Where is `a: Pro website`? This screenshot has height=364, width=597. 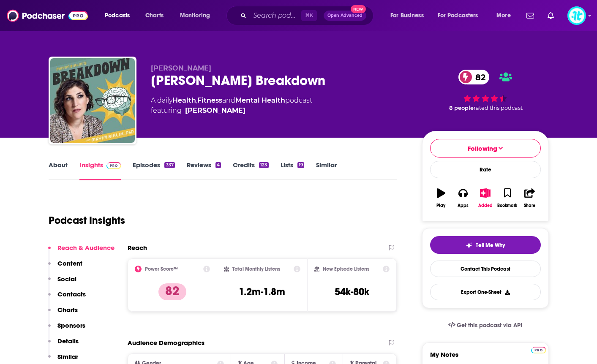
a: Pro website is located at coordinates (538, 349).